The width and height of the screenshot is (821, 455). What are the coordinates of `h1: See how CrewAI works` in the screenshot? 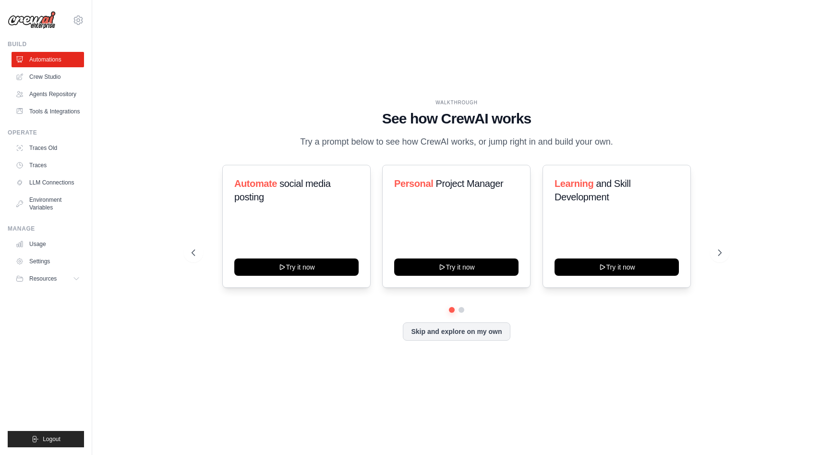 It's located at (457, 119).